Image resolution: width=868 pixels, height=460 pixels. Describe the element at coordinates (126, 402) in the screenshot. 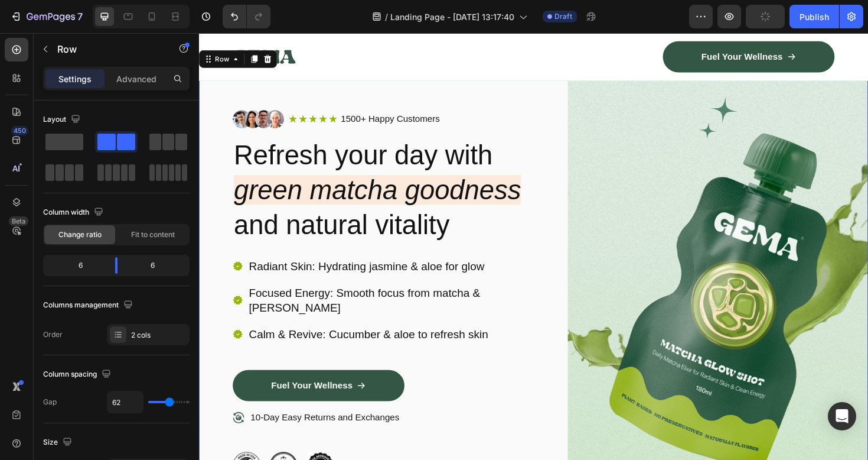

I see `input: Auto` at that location.